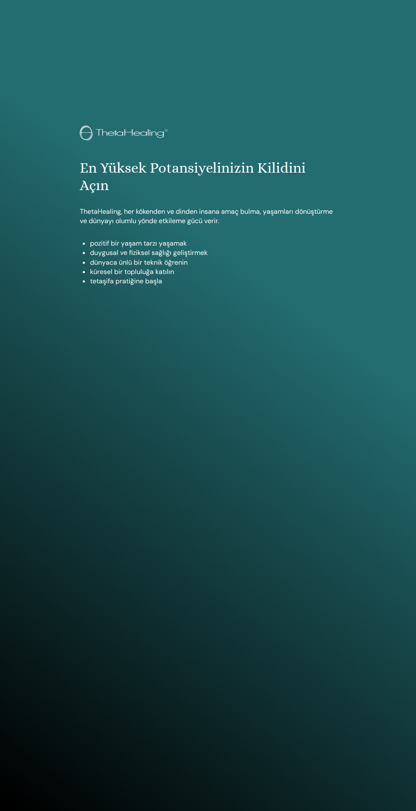 Image resolution: width=416 pixels, height=811 pixels. I want to click on p: ThetaHealing, her kökenden ve dinden insana amaç bulma, yaşamları dönüştürme ve dünyayı olumlu yö..., so click(207, 216).